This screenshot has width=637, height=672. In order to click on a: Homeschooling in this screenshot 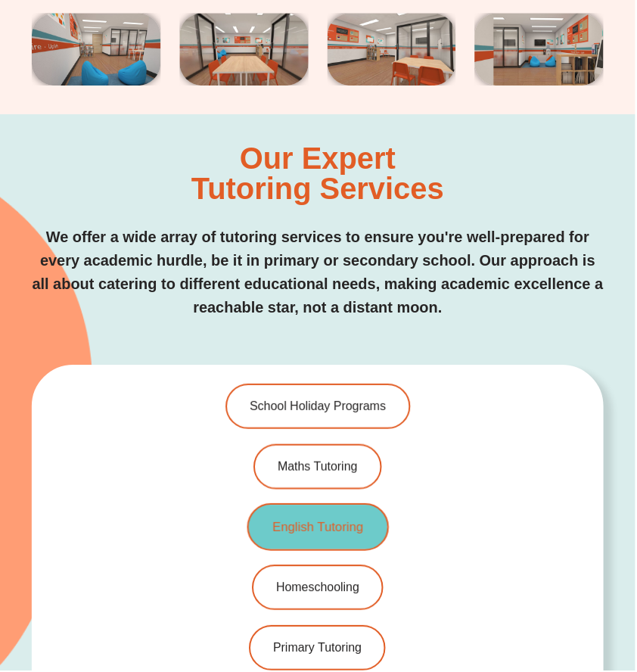, I will do `click(319, 589)`.